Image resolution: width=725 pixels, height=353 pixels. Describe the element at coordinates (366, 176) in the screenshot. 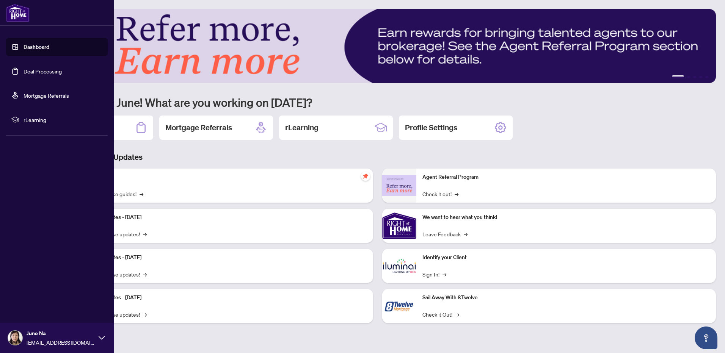

I see `span: pushpin` at that location.